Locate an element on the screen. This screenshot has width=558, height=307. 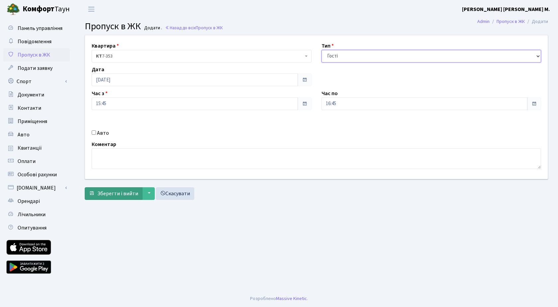
span: Зберегти і вийти is located at coordinates (118, 193).